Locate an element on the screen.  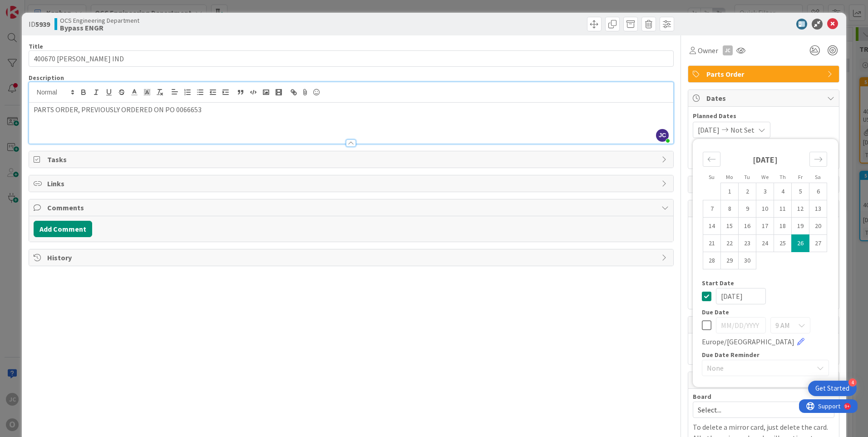
small: Tu is located at coordinates (747, 177).